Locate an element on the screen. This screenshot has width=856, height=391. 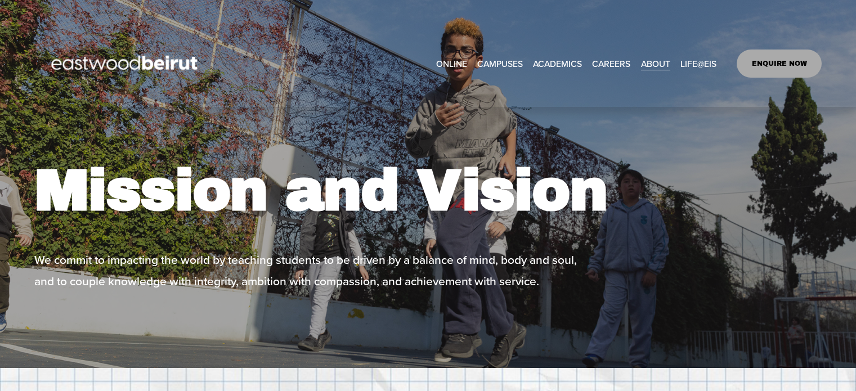
a: ENQUIRE NOW is located at coordinates (779, 64).